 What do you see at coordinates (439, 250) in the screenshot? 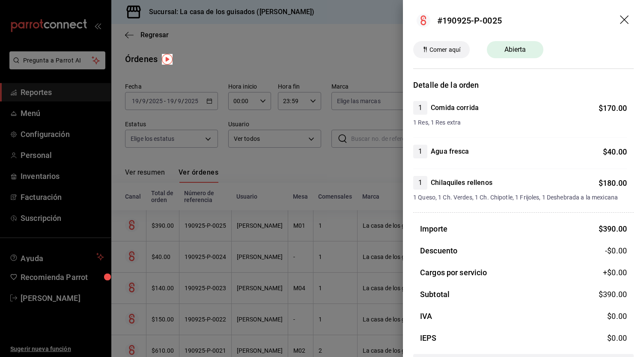
I see `h3: Descuento` at bounding box center [439, 250].